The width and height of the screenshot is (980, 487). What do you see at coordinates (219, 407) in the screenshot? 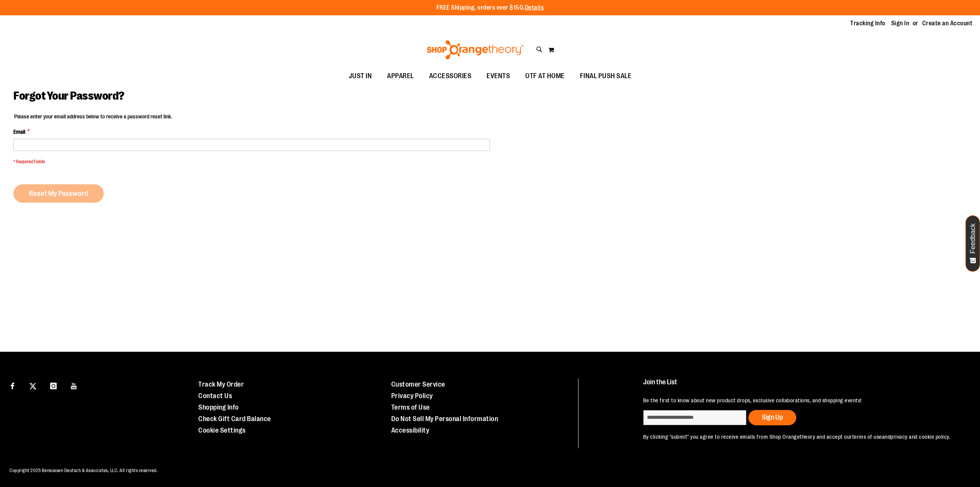
I see `a: Shopping Info` at bounding box center [219, 407].